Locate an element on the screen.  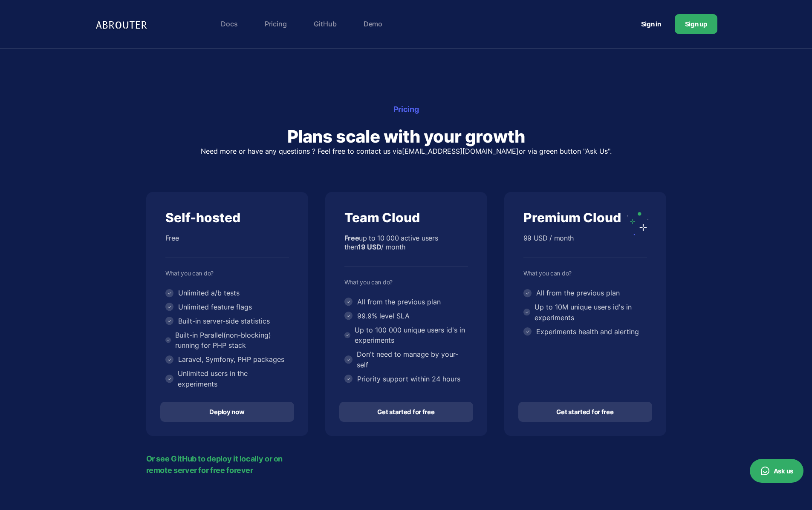
li: Laravel, Symfony, PHP packages is located at coordinates (227, 360).